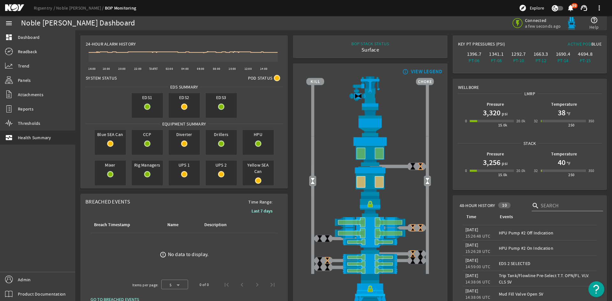  What do you see at coordinates (370, 206) in the screenshot?
I see `img: RiserConnectorLock.png` at bounding box center [370, 206].